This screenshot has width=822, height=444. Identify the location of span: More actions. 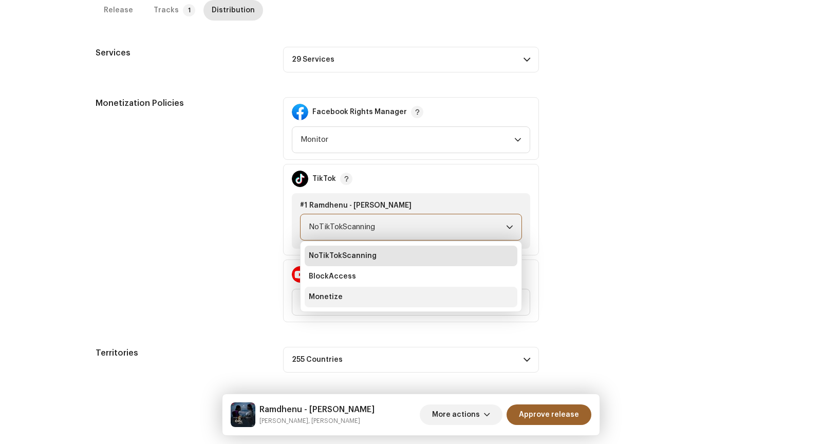
(455, 414).